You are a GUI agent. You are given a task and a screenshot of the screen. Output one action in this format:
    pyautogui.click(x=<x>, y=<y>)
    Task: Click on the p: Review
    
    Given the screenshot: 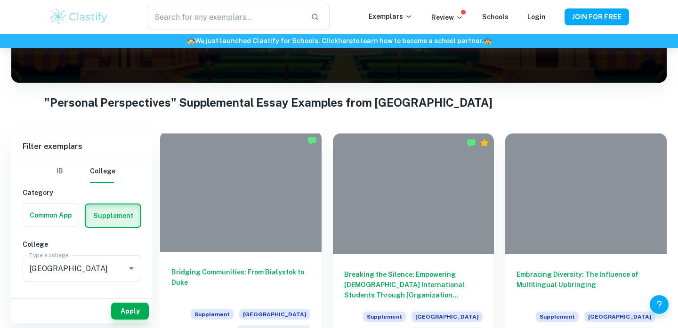 What is the action you would take?
    pyautogui.click(x=447, y=17)
    